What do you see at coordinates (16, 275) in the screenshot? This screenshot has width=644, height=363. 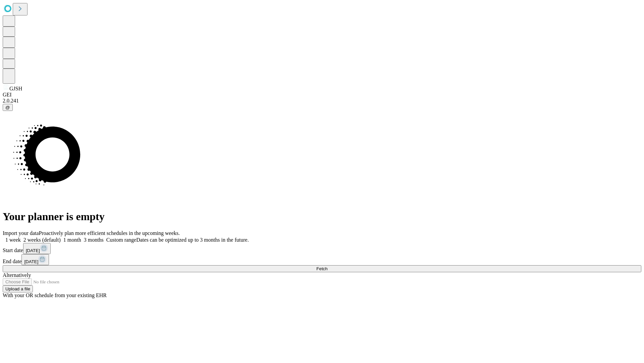 I see `span: Alternatively` at bounding box center [16, 275].